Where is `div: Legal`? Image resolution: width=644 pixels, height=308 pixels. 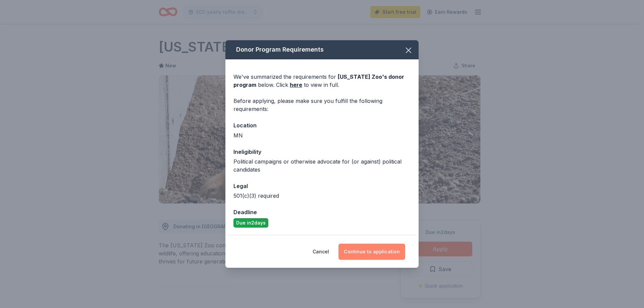 div: Legal is located at coordinates (322, 186).